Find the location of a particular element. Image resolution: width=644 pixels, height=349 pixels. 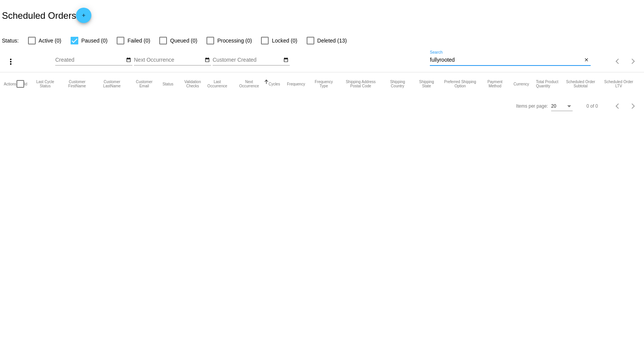

button: Change sorting for Cycles is located at coordinates (275, 84).